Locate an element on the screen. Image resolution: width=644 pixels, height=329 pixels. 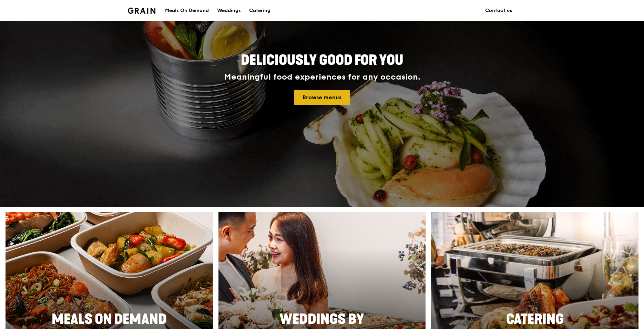
a: Catering is located at coordinates (260, 11).